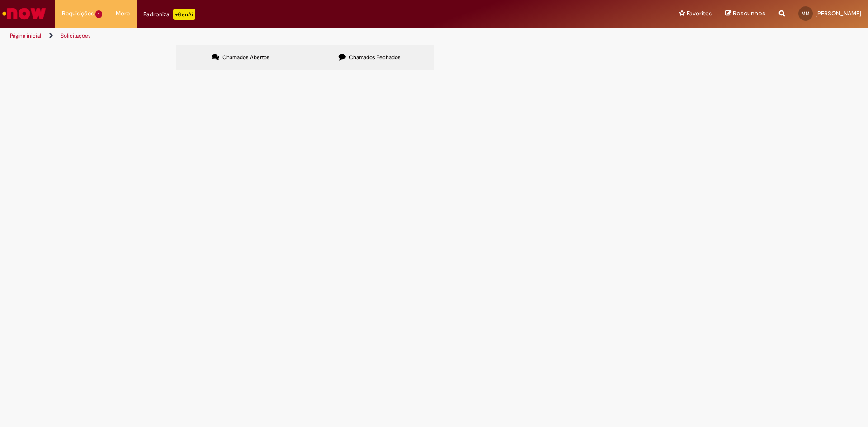 The height and width of the screenshot is (427, 868). Describe the element at coordinates (24, 13) in the screenshot. I see `img: ServiceNow` at that location.